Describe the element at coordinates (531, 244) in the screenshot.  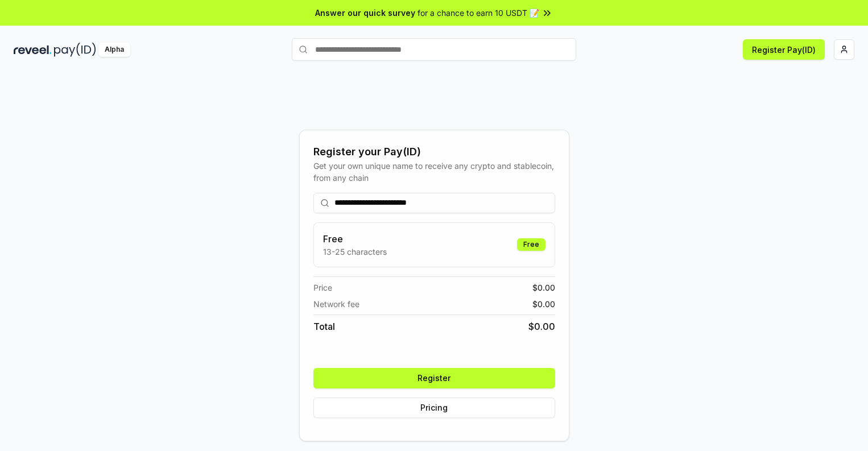
I see `div: Free` at that location.